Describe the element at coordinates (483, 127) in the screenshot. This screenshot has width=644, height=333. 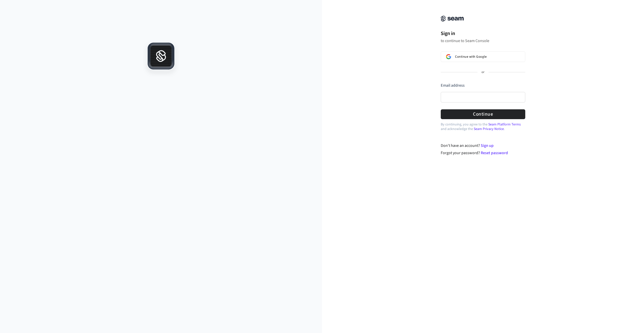
I see `p: By continuing, you agree to the and acknowledge the .` at that location.